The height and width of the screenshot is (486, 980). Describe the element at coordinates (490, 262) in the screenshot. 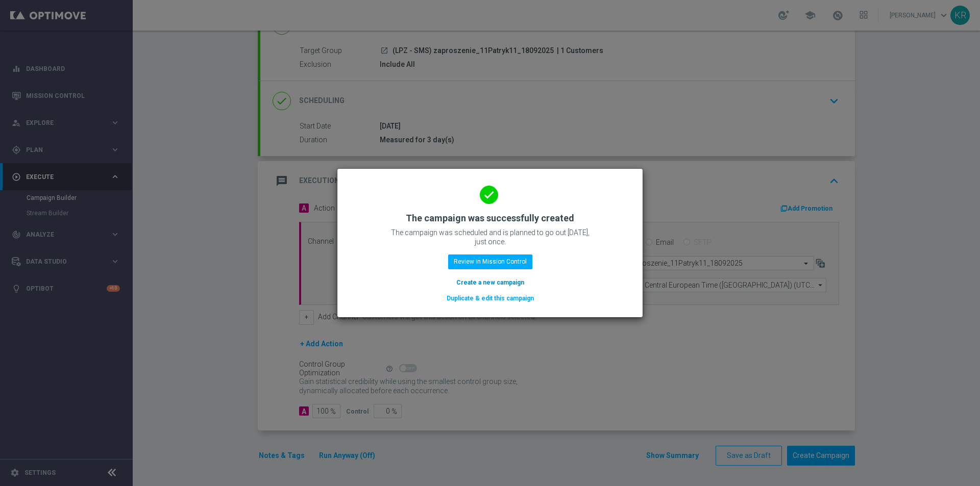

I see `button: Review in Mission Control` at that location.